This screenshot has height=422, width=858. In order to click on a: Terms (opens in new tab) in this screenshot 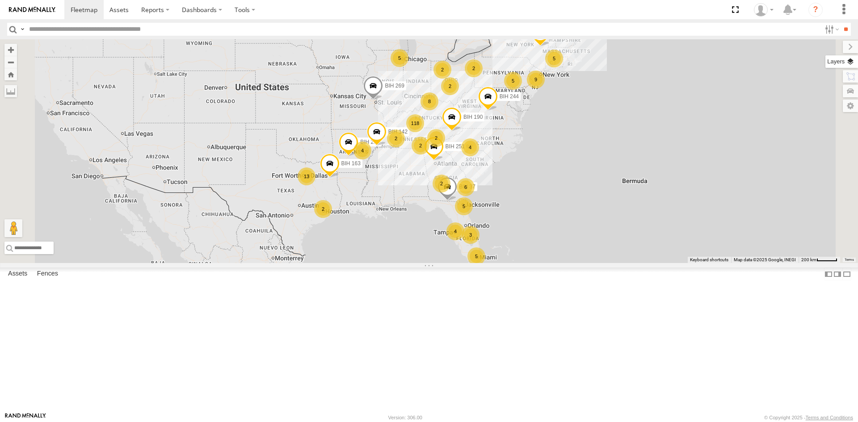, I will do `click(849, 260)`.